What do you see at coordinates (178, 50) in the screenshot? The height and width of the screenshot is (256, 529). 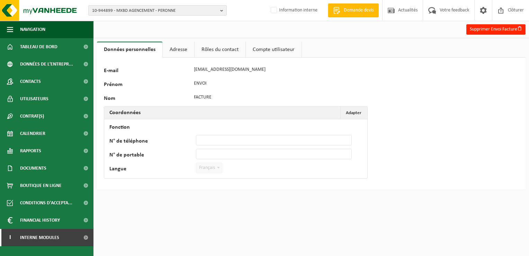 I see `a: Adresse` at bounding box center [178, 50].